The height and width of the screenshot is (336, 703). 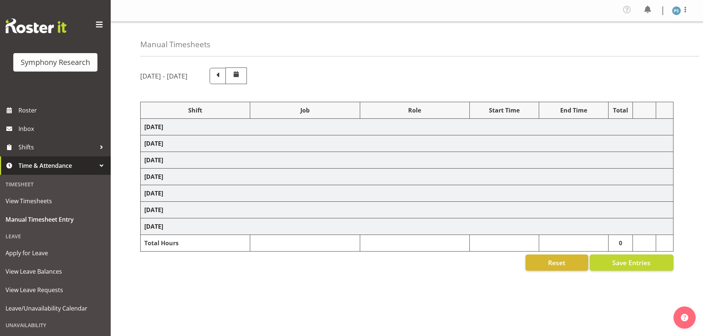 I want to click on span: View Timesheets, so click(x=55, y=201).